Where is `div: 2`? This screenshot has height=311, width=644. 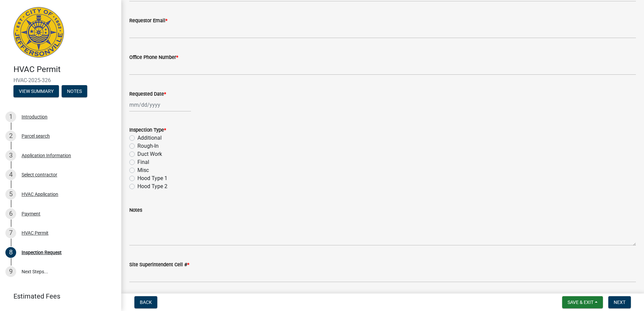 div: 2 is located at coordinates (11, 136).